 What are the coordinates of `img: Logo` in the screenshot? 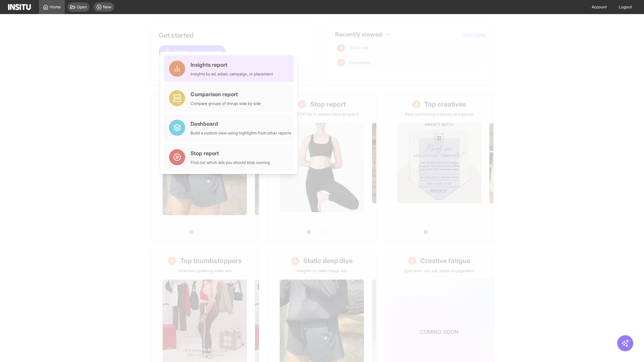 It's located at (19, 7).